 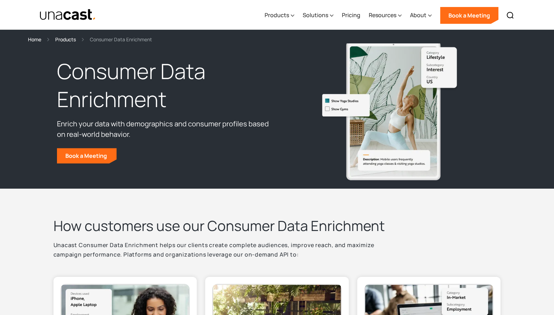 What do you see at coordinates (165, 129) in the screenshot?
I see `p: Enrich your data with demographics and consumer profiles based on real-world behavior.` at bounding box center [165, 129].